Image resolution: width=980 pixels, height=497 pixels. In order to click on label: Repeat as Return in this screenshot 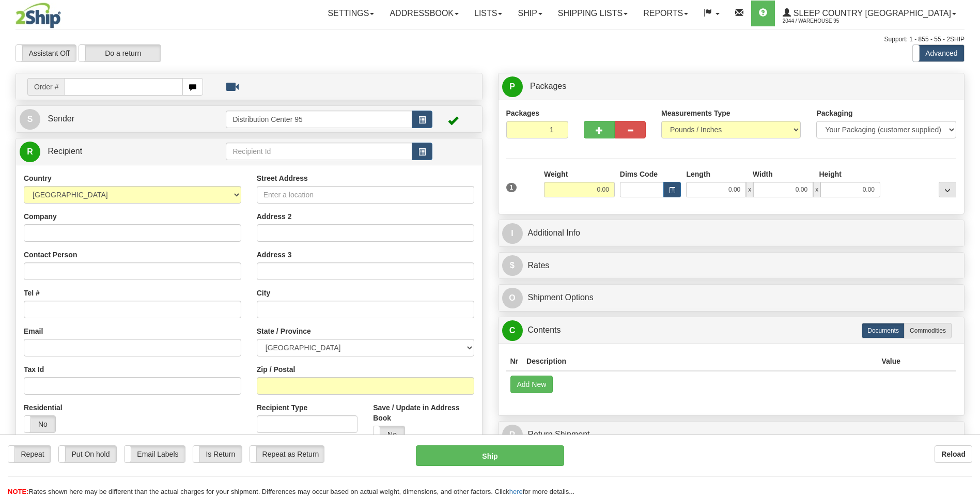, I will do `click(286, 454)`.